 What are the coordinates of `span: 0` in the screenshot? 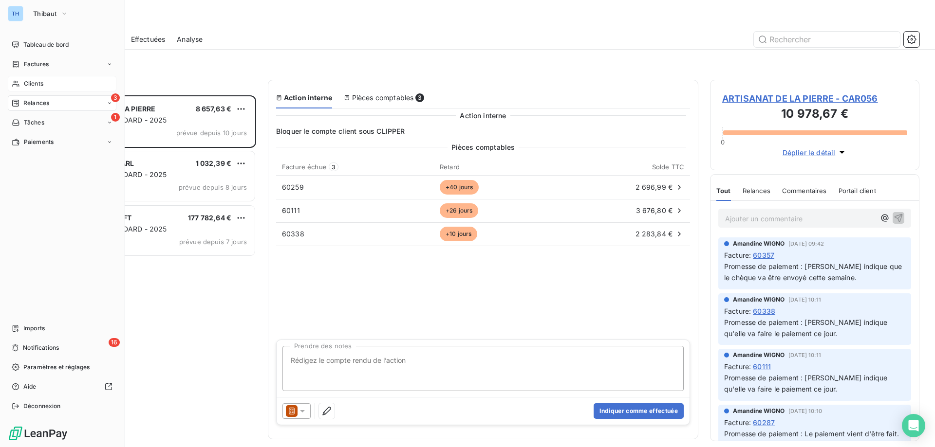 It's located at (722, 142).